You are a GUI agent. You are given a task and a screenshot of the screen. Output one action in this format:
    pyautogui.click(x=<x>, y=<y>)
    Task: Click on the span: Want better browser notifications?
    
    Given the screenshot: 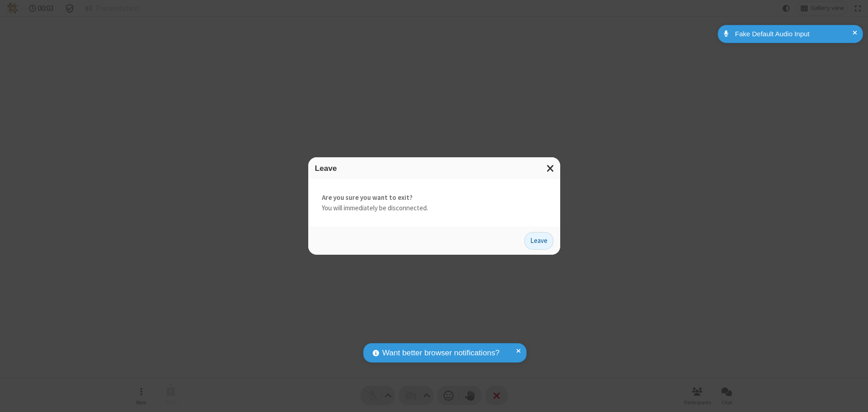 What is the action you would take?
    pyautogui.click(x=441, y=354)
    